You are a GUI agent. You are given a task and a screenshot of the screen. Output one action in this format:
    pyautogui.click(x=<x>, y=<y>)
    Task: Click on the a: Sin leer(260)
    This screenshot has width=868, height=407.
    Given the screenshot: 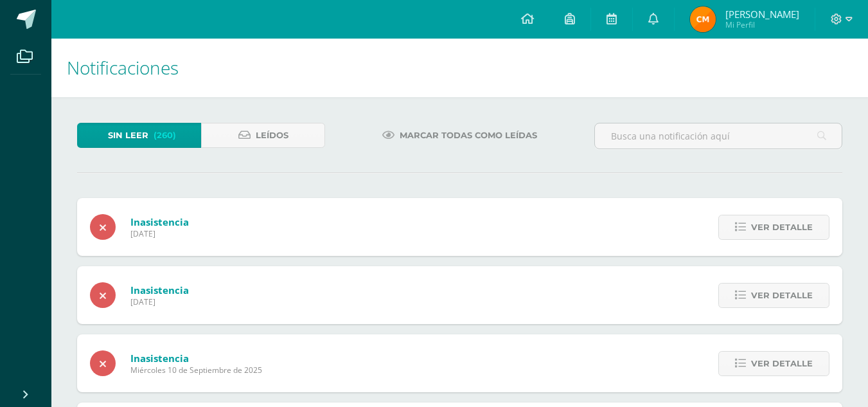 What is the action you would take?
    pyautogui.click(x=139, y=135)
    